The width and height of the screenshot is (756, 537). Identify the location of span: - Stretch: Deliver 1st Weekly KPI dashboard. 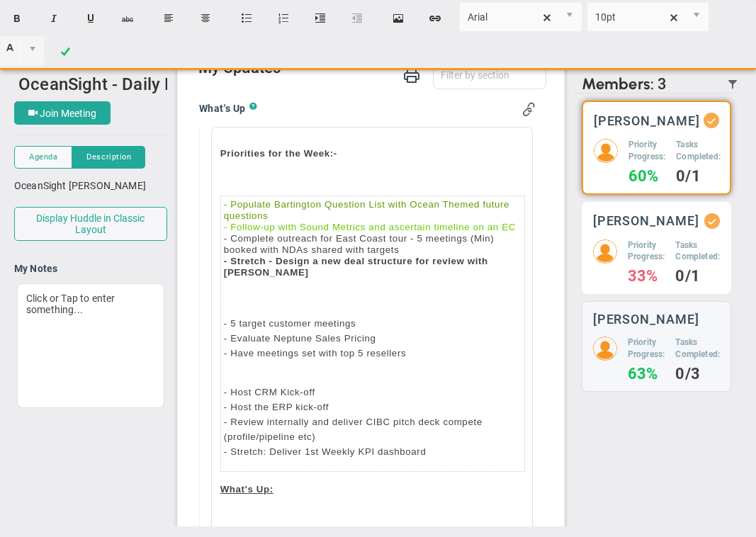
(325, 451).